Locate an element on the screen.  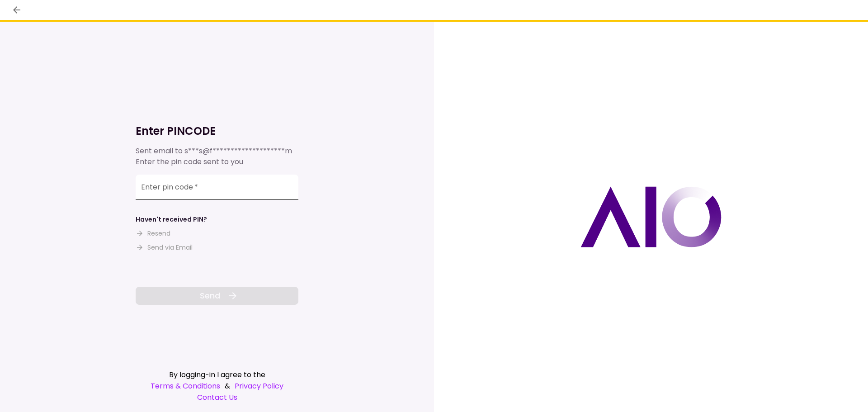
button: Send via Email is located at coordinates (164, 247).